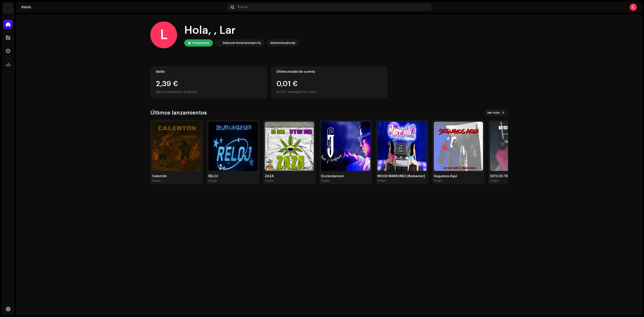  I want to click on img: 3d92b3b0-37ac-467d-a71b-dd8ba20cf4b7, so click(346, 146).